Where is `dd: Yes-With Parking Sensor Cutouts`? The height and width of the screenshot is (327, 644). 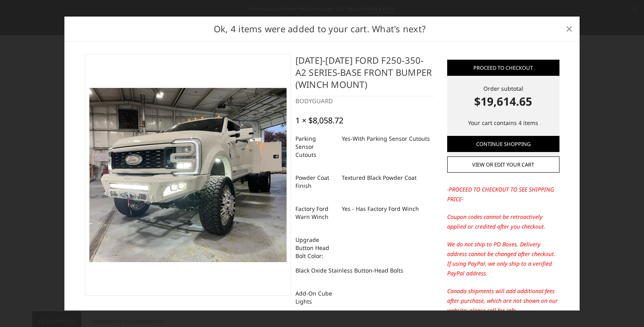 dd: Yes-With Parking Sensor Cutouts is located at coordinates (386, 139).